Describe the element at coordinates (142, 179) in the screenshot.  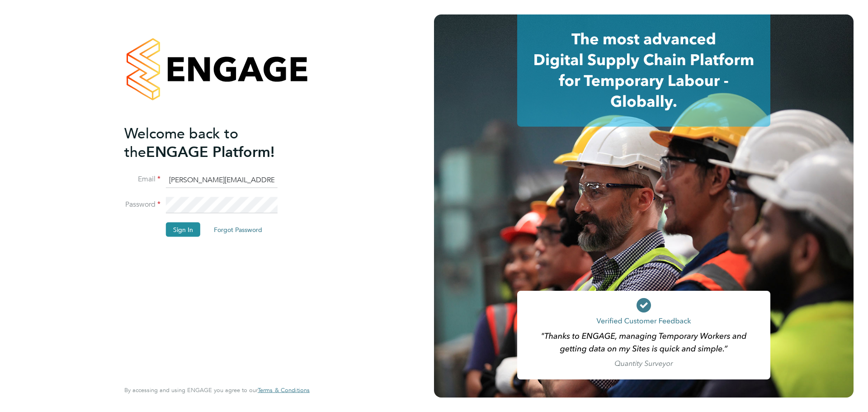
I see `label: Email` at that location.